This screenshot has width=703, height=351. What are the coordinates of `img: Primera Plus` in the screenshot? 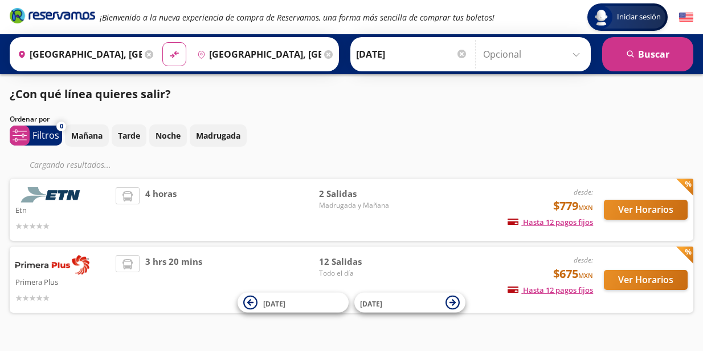 It's located at (52, 264).